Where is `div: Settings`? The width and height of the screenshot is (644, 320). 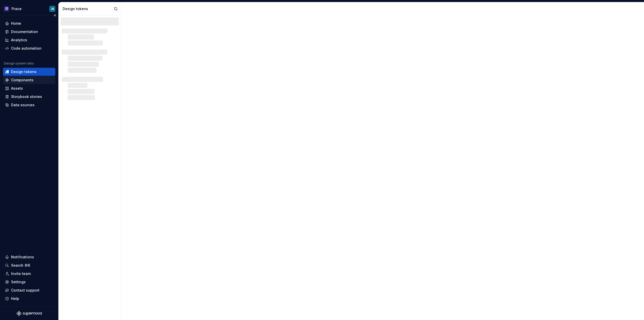 div: Settings is located at coordinates (18, 282).